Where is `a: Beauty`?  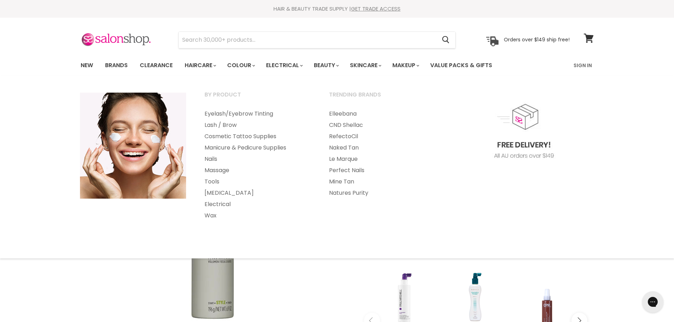 a: Beauty is located at coordinates (326, 65).